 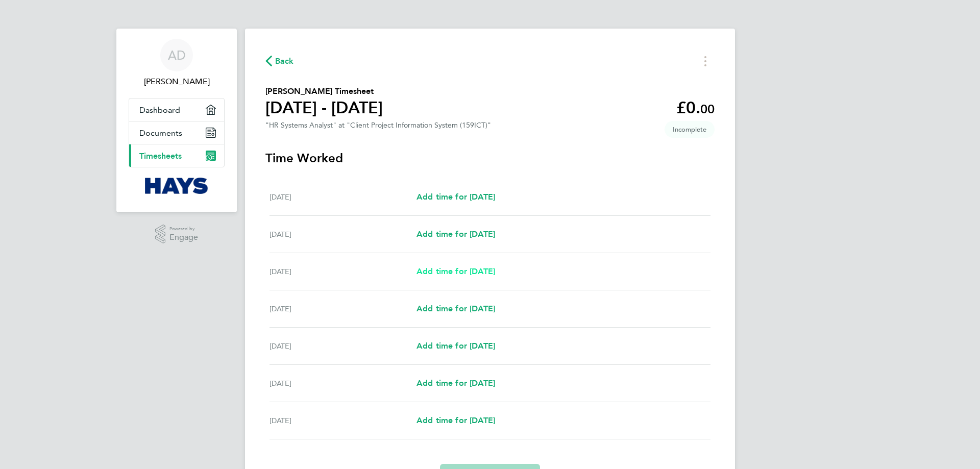 What do you see at coordinates (177, 186) in the screenshot?
I see `img: hays-logo-retina.png` at bounding box center [177, 186].